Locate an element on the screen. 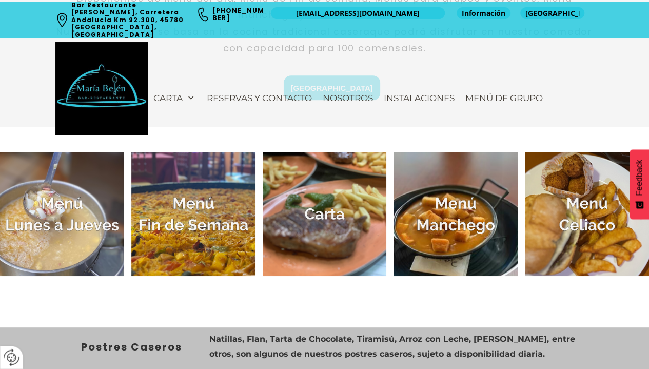 This screenshot has width=649, height=369. a: carta restaurante maria belen is located at coordinates (325, 214).